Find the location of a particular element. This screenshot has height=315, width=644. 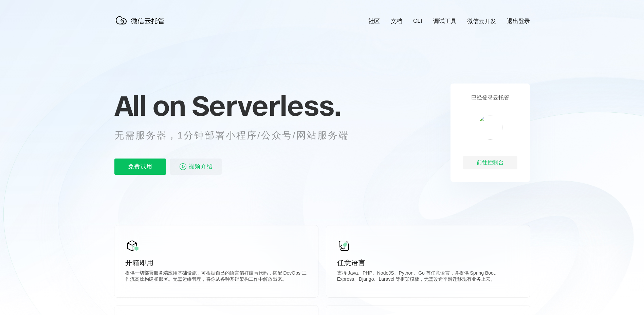

span: All on is located at coordinates (150, 105).